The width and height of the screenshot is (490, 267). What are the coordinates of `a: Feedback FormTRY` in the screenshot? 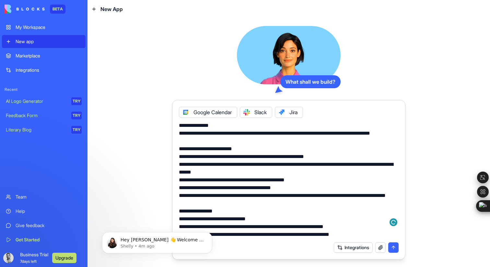 It's located at (44, 115).